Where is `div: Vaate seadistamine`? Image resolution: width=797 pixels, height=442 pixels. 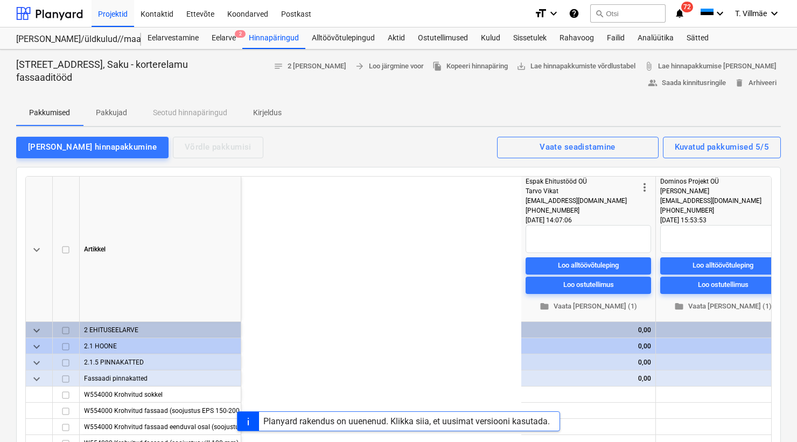 div: Vaate seadistamine is located at coordinates (577, 147).